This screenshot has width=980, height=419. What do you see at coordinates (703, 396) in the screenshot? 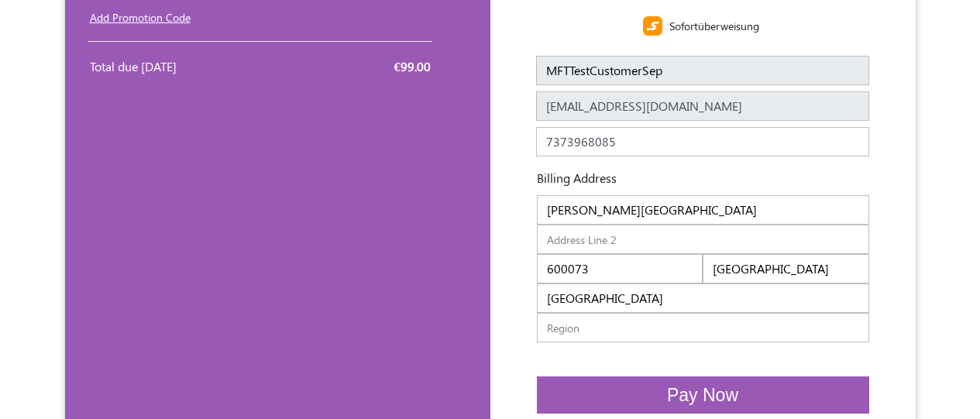
I see `span: Pay Now` at bounding box center [703, 396].